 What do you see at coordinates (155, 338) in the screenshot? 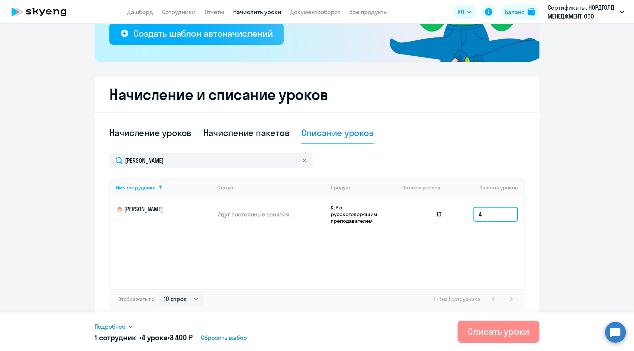
I see `span: 4 урока` at bounding box center [155, 338].